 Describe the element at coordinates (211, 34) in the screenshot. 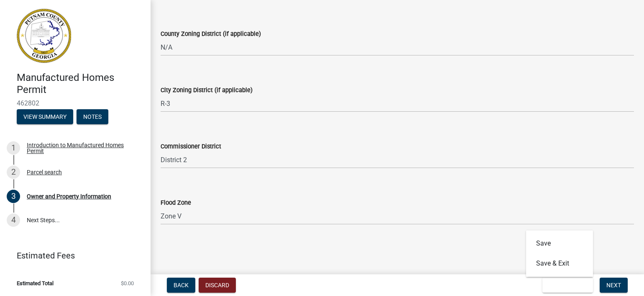

I see `label: County Zoning District (if applicable)` at that location.